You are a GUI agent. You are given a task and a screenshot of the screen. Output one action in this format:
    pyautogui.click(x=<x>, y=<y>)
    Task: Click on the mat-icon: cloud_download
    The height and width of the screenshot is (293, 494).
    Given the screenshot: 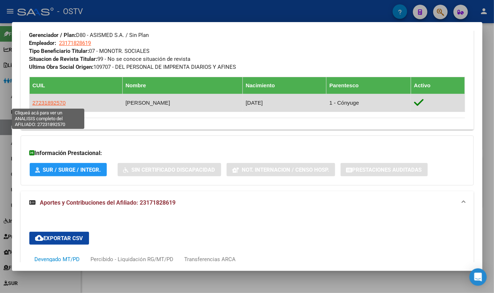 What is the action you would take?
    pyautogui.click(x=39, y=238)
    